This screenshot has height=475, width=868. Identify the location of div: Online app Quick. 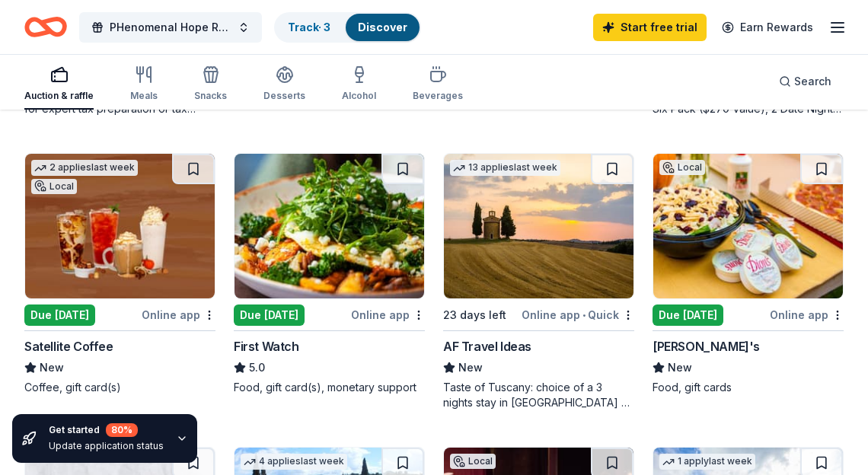
(577, 315).